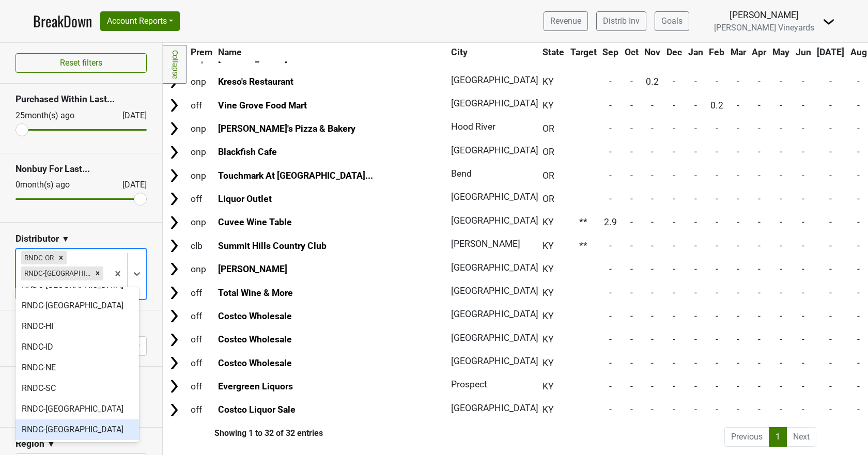  Describe the element at coordinates (461, 174) in the screenshot. I see `span: Bend` at that location.